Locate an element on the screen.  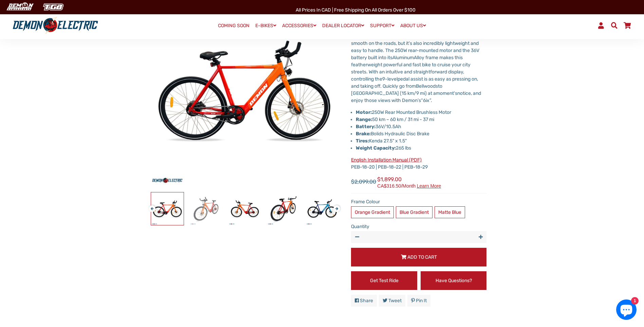
a: English Installation Manual (PDF) is located at coordinates (387, 160).